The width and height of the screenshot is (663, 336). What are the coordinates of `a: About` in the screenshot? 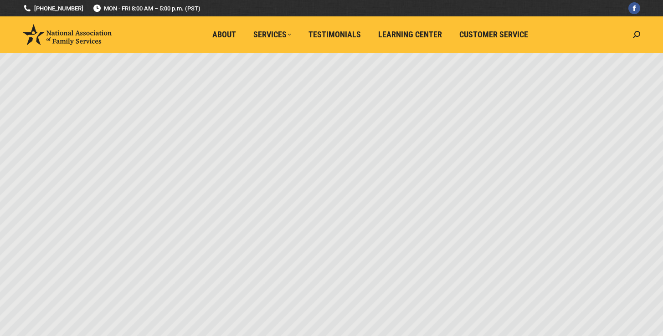 It's located at (224, 35).